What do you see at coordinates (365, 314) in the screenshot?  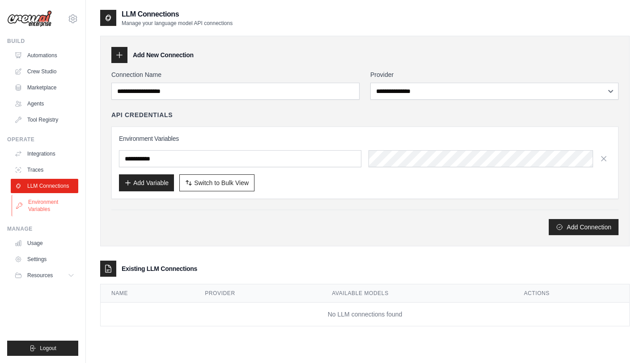 I see `td: No LLM connections found` at bounding box center [365, 314].